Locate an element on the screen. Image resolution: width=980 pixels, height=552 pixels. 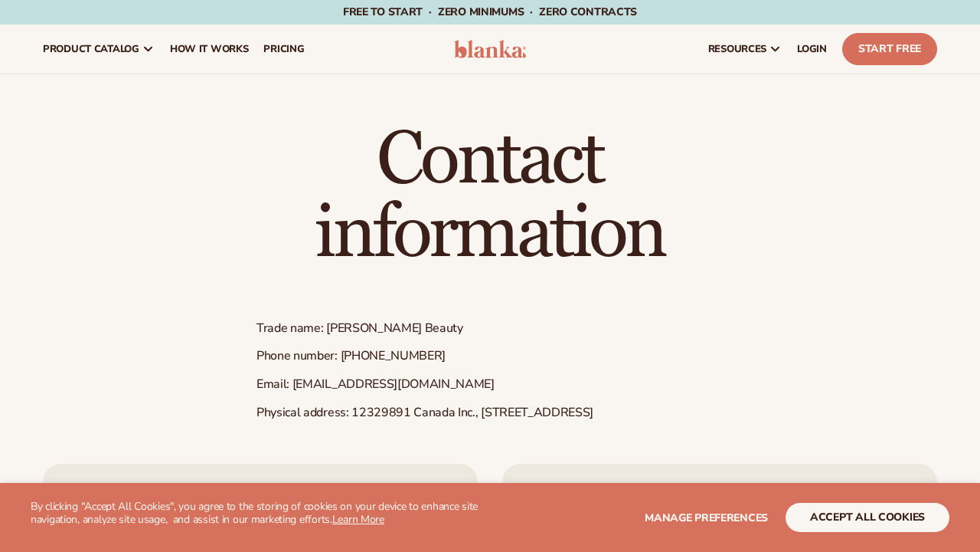
a: LOGIN is located at coordinates (812, 49).